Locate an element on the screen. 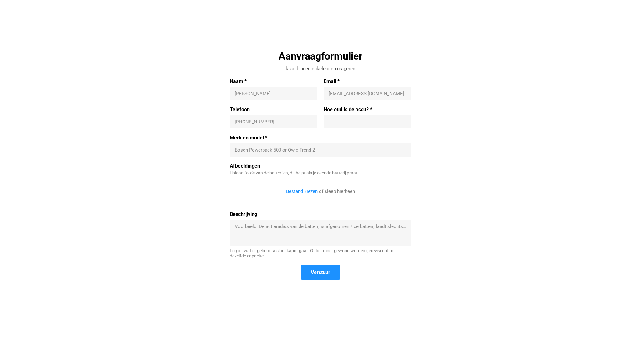 Image resolution: width=641 pixels, height=364 pixels. input: Merk en model * is located at coordinates (320, 150).